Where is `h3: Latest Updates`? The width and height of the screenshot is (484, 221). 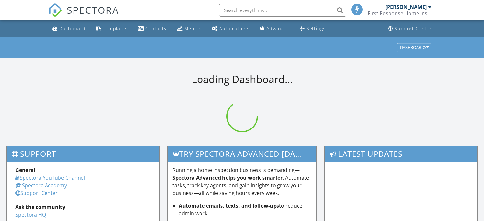
h3: Latest Updates is located at coordinates (401, 154).